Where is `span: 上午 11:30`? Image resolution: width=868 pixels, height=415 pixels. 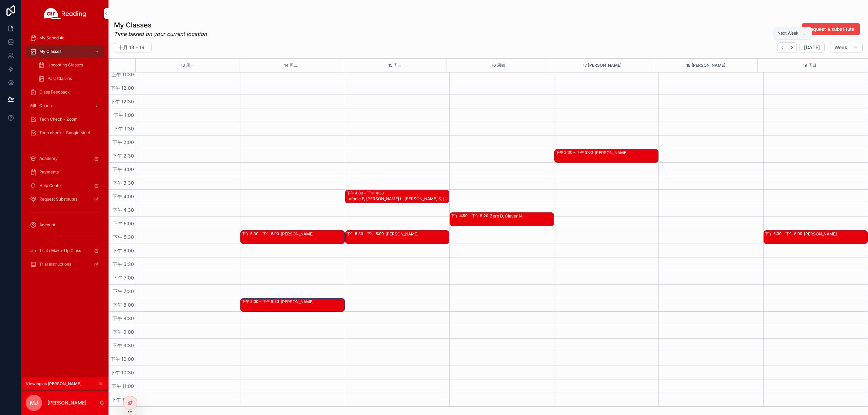
span: 上午 11:30 is located at coordinates (123, 74).